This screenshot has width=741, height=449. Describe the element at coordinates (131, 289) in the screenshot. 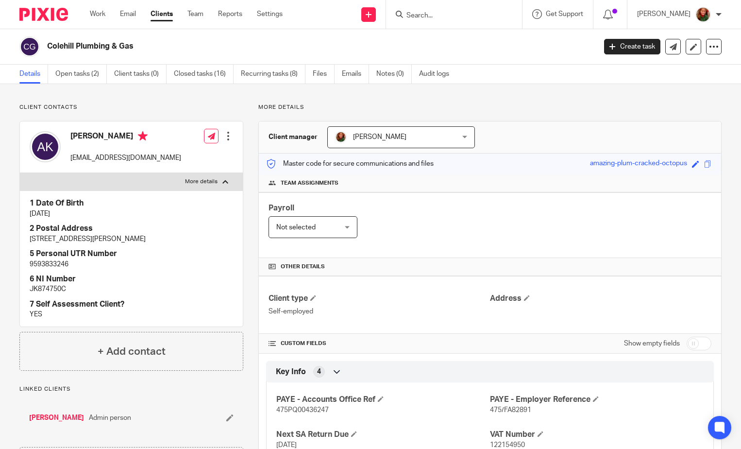

I see `p: JK874750C` at that location.